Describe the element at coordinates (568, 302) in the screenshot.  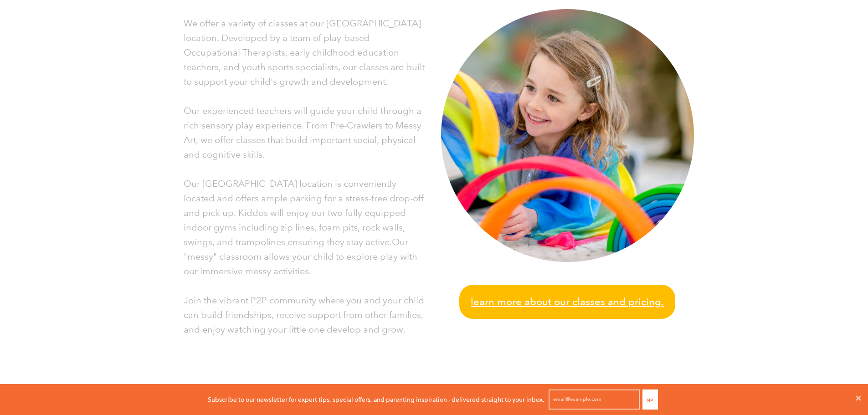
I see `a: Learn more about our classes and pricing.` at that location.